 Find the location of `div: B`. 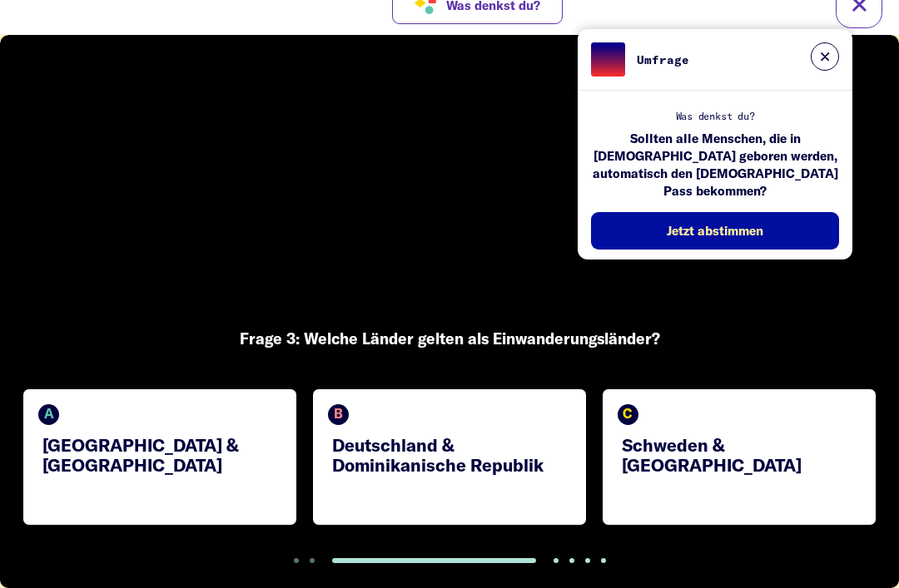

div: B is located at coordinates (338, 379).